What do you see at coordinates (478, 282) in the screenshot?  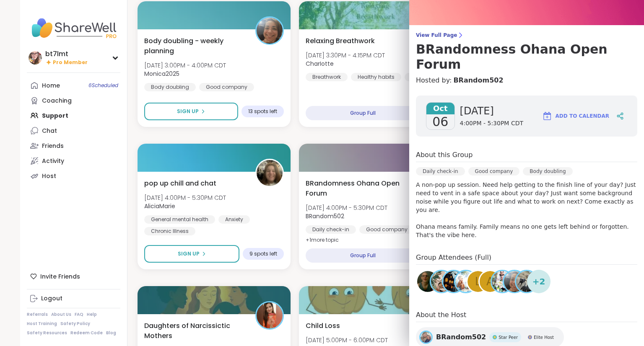 I see `a: L` at bounding box center [478, 282].